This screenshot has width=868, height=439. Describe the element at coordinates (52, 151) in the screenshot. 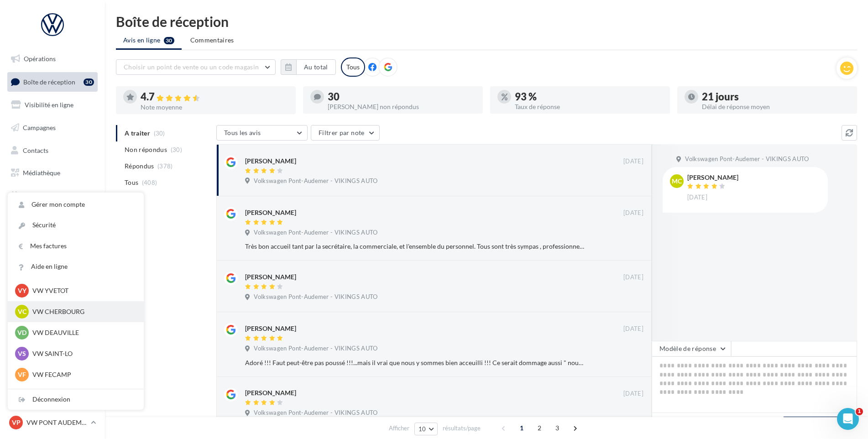

I see `a: Contacts` at that location.